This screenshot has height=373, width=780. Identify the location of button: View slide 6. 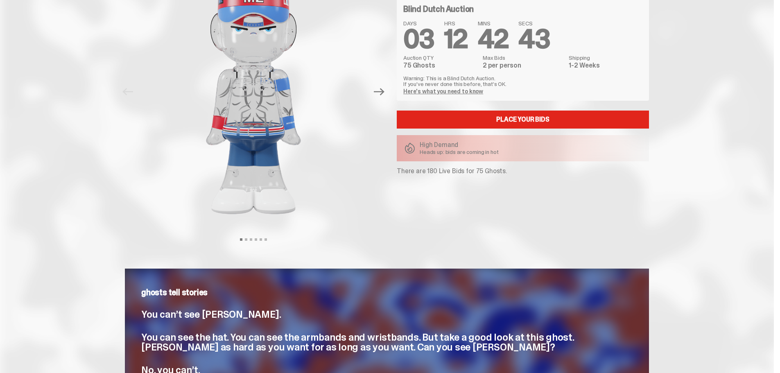
(266, 239).